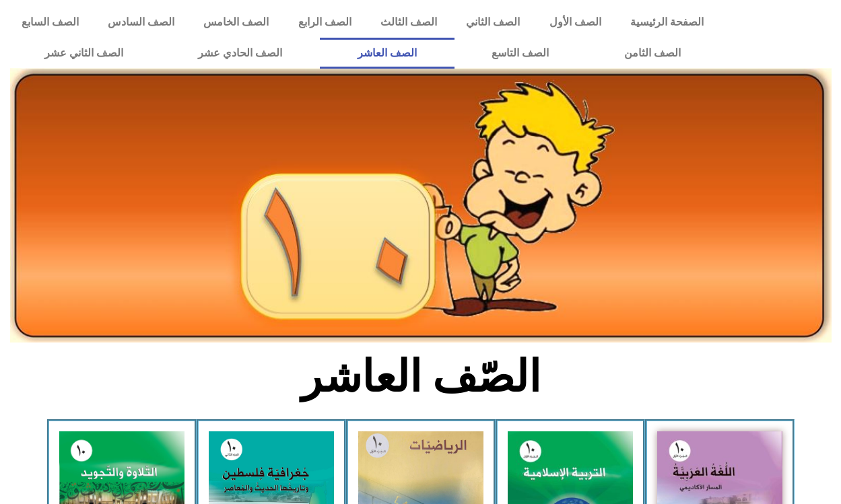  What do you see at coordinates (83, 53) in the screenshot?
I see `a: الصف الثاني عشر` at bounding box center [83, 53].